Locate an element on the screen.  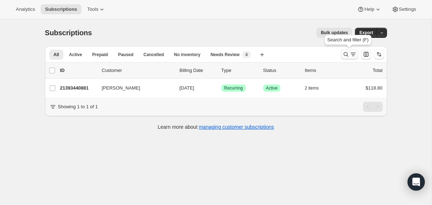
div: Open Intercom Messenger is located at coordinates (416, 182).